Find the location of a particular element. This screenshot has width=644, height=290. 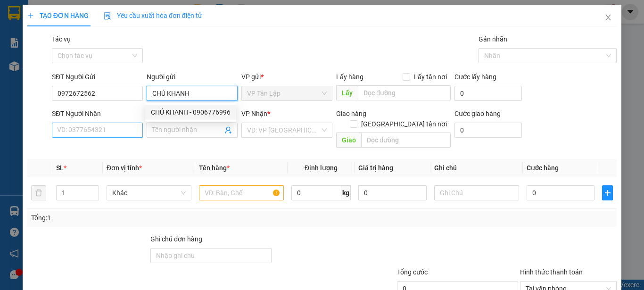

span: Tổng cước is located at coordinates (412, 272).